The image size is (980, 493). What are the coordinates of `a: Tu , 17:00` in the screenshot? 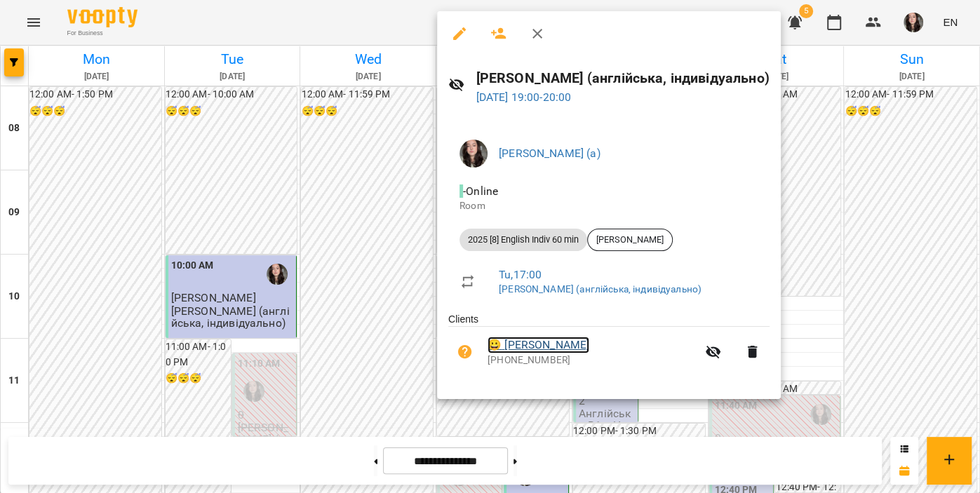 It's located at (520, 274).